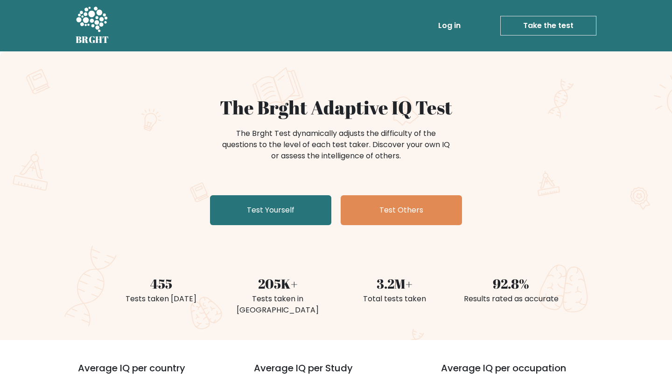  Describe the element at coordinates (92, 40) in the screenshot. I see `h5: BRGHT` at that location.